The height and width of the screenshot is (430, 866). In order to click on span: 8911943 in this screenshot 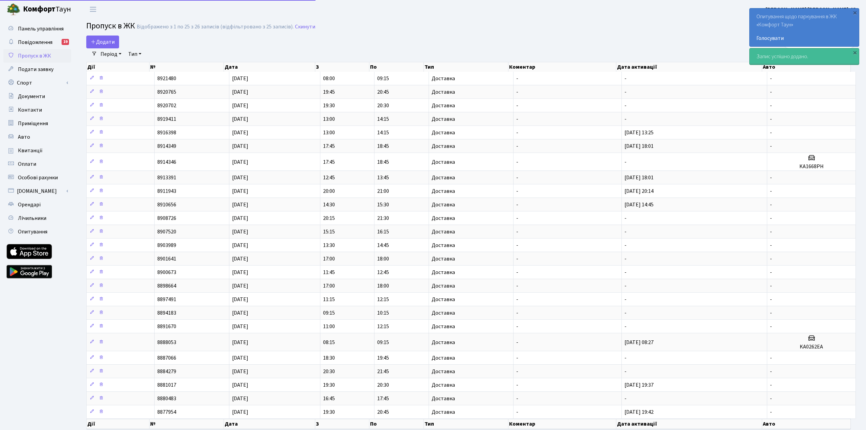, I will do `click(167, 191)`.